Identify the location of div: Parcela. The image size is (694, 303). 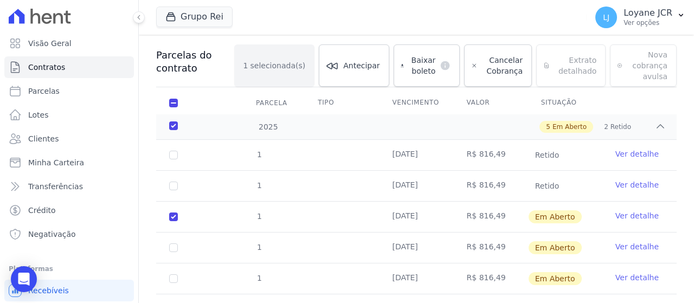
(272, 103).